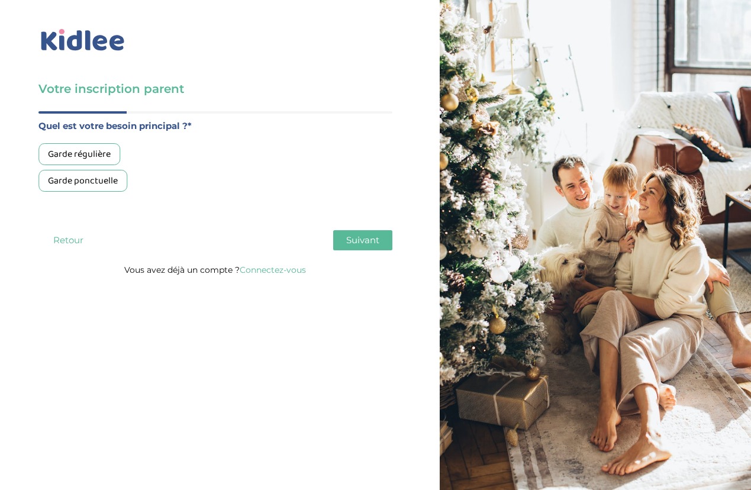 Image resolution: width=751 pixels, height=490 pixels. What do you see at coordinates (215, 89) in the screenshot?
I see `h3: Votre inscription parent` at bounding box center [215, 89].